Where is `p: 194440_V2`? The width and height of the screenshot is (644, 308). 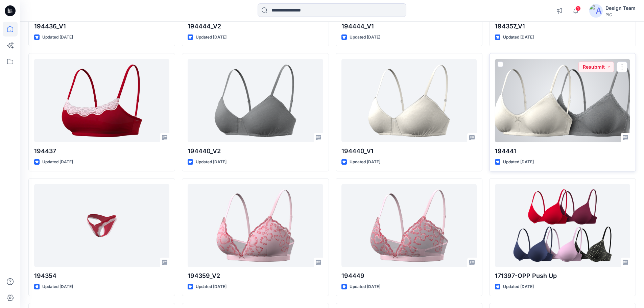
p: 194440_V2 is located at coordinates (255, 151).